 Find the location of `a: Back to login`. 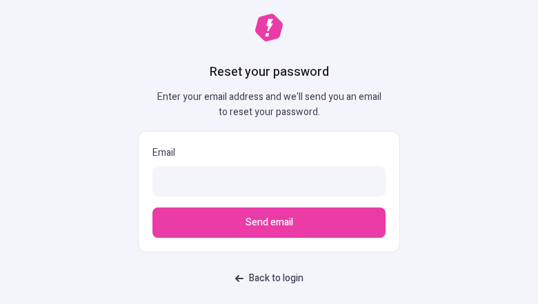

a: Back to login is located at coordinates (269, 278).